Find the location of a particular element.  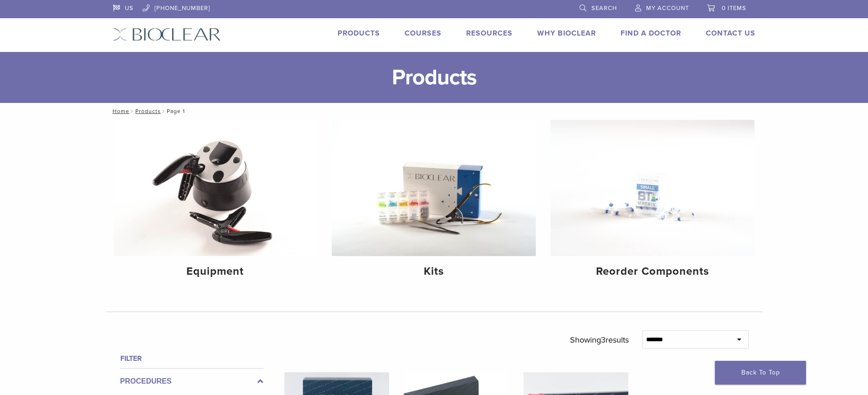

a: Courses is located at coordinates (423, 33).